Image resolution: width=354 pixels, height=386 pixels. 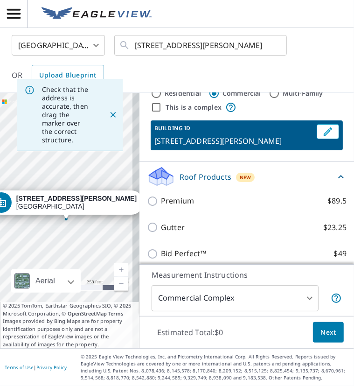 I want to click on input: Search by address or latitude-longitude, so click(x=201, y=45).